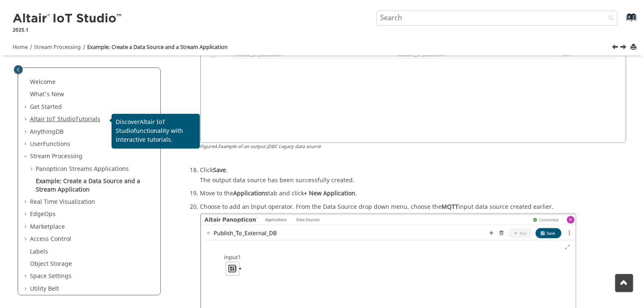 The width and height of the screenshot is (644, 308). What do you see at coordinates (62, 201) in the screenshot?
I see `a: Real Time Visualization` at bounding box center [62, 201].